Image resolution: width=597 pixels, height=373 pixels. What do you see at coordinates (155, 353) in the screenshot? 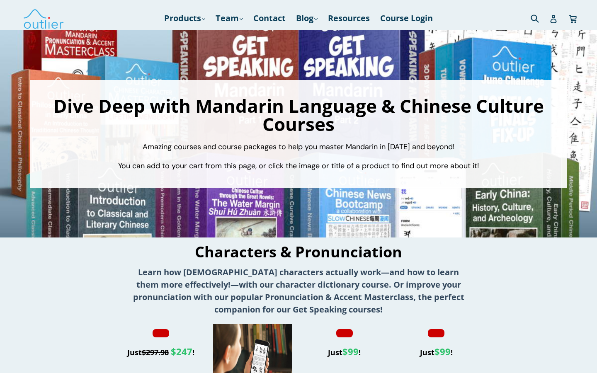
I see `s: $297.98` at bounding box center [155, 353].